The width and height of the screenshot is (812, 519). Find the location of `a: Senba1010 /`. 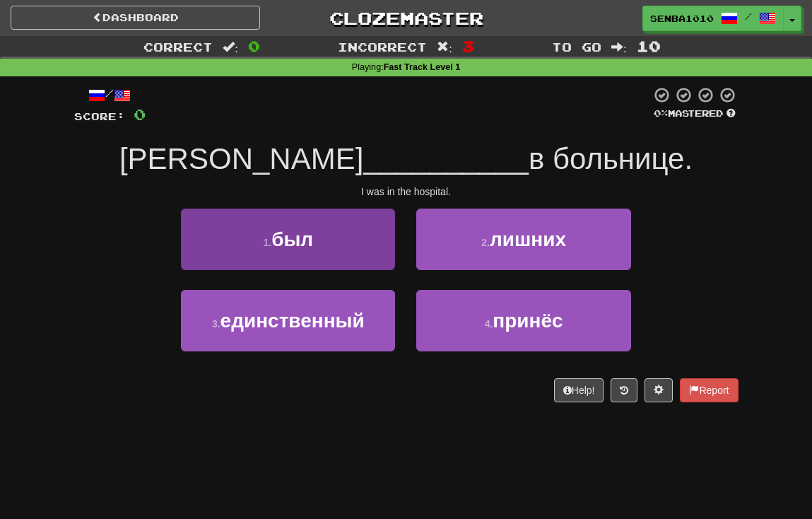

a: Senba1010 / is located at coordinates (713, 19).